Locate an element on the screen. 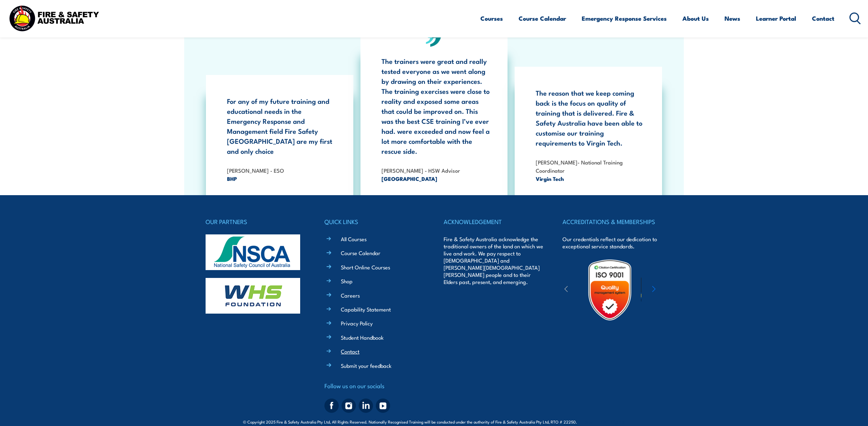 The width and height of the screenshot is (868, 426). a: About Us is located at coordinates (696, 18).